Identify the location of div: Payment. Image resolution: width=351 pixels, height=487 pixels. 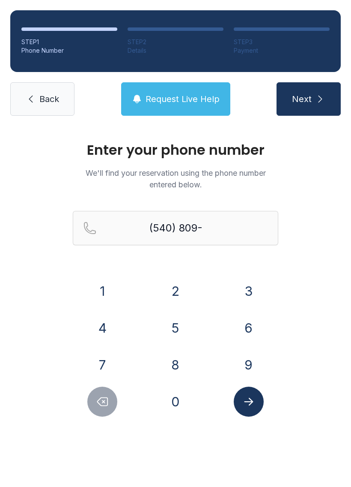
(282, 51).